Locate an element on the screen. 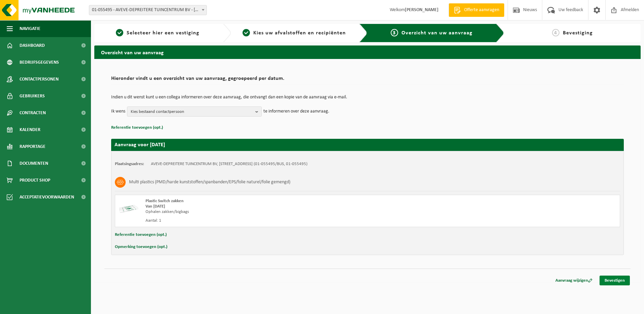 The width and height of the screenshot is (644, 314). span: Navigatie is located at coordinates (30, 28).